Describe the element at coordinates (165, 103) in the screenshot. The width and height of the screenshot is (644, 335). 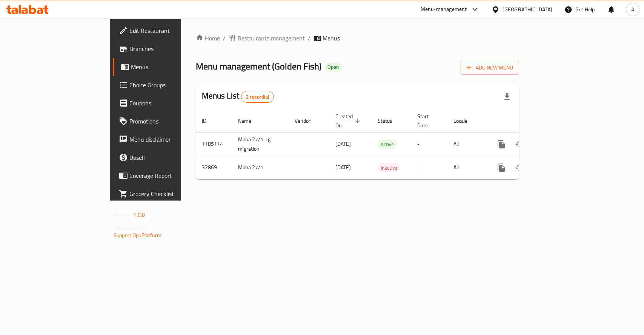
I see `a: Coupons` at that location.